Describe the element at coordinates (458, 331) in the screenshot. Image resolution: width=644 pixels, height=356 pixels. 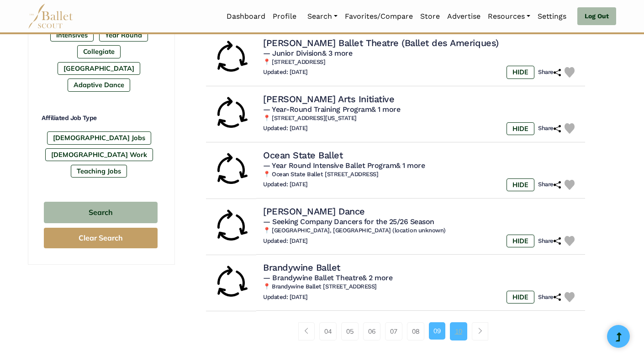
I see `a: 10` at that location.